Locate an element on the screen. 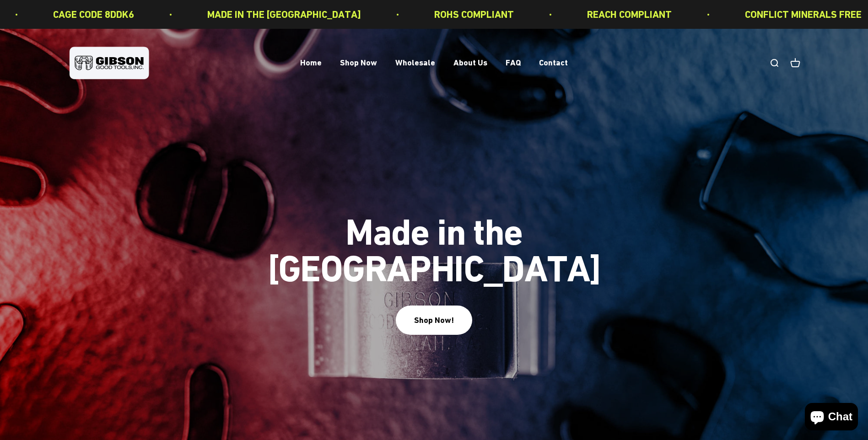 This screenshot has height=440, width=868. a: Shop Now is located at coordinates (358, 63).